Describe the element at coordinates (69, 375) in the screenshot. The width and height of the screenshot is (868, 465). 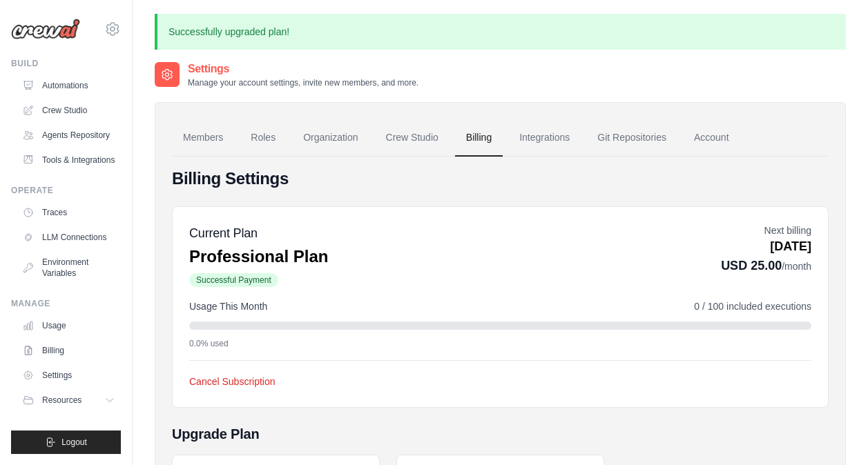
I see `a: Settings` at that location.